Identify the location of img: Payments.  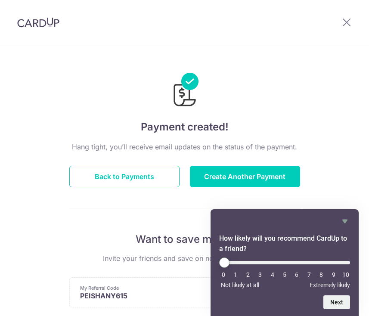
(185, 91).